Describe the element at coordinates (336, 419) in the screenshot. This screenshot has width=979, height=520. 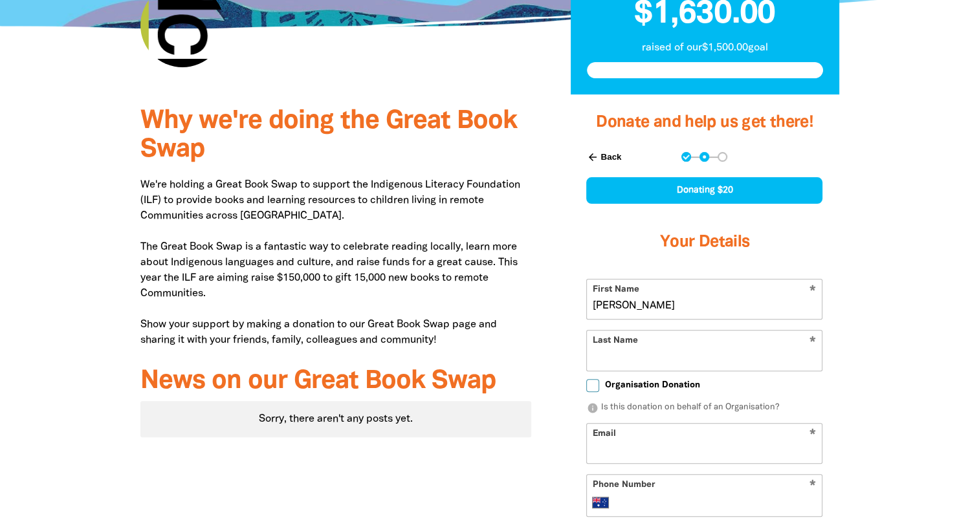
I see `div: Sorry, there aren't any posts yet.` at that location.